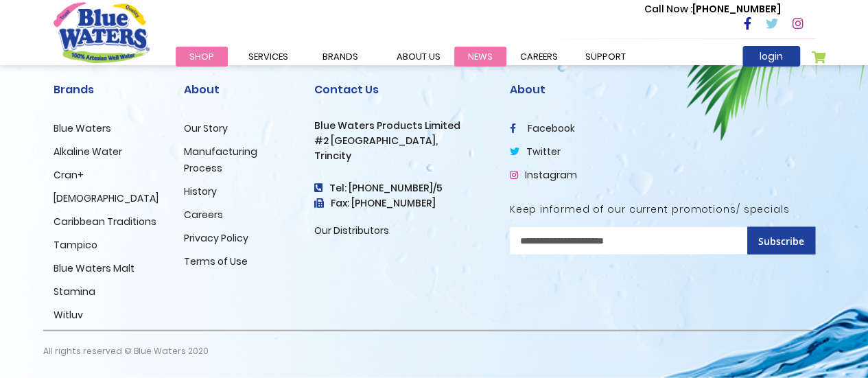 Image resolution: width=868 pixels, height=378 pixels. I want to click on a: History, so click(201, 191).